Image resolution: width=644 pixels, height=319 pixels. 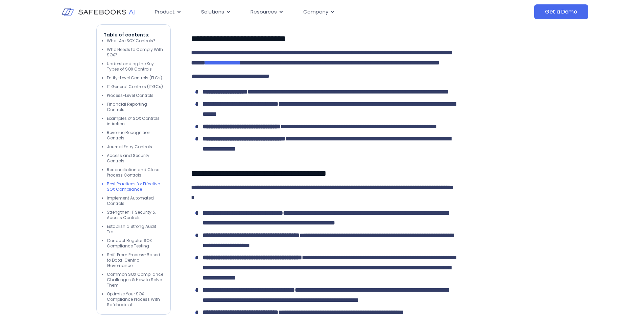 I want to click on li: Strengthen IT Security & Access Controls, so click(x=135, y=215).